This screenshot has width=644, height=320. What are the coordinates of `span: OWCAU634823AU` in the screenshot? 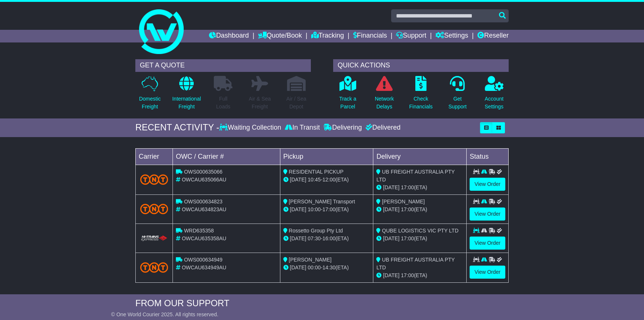 It's located at (204, 209).